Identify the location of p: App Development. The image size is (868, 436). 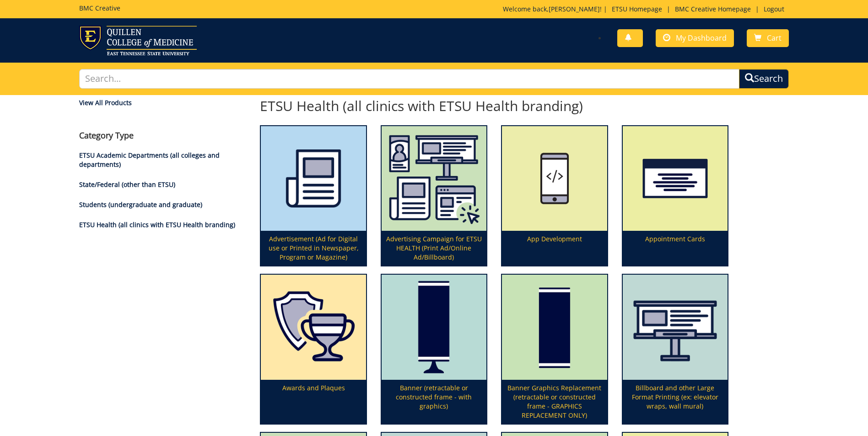
(554, 249).